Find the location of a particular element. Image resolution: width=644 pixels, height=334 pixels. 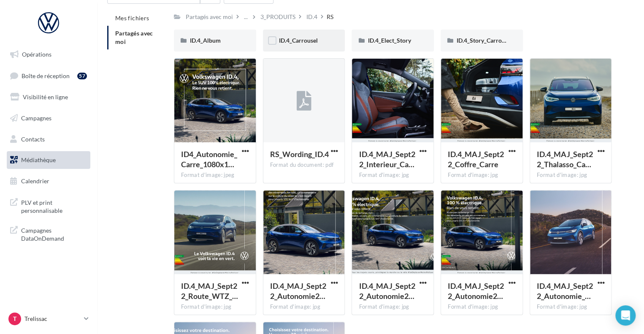

span: Médiathèque is located at coordinates (38, 160).